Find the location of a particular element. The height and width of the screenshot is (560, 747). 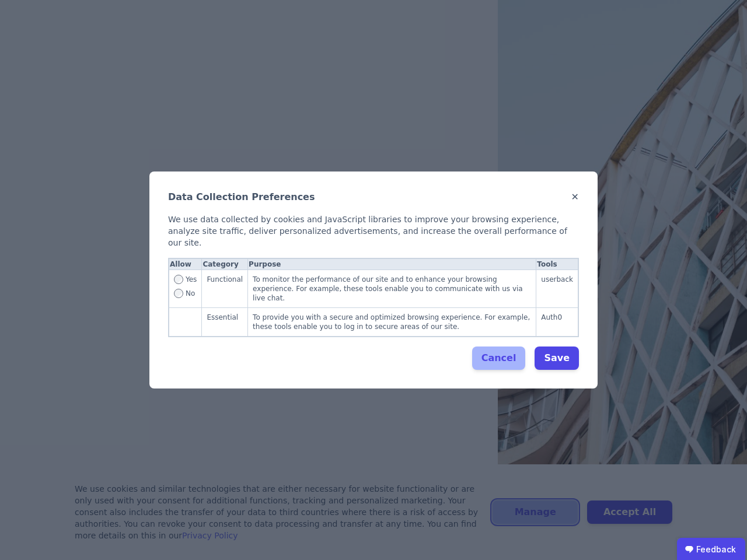

th: Purpose is located at coordinates (392, 264).